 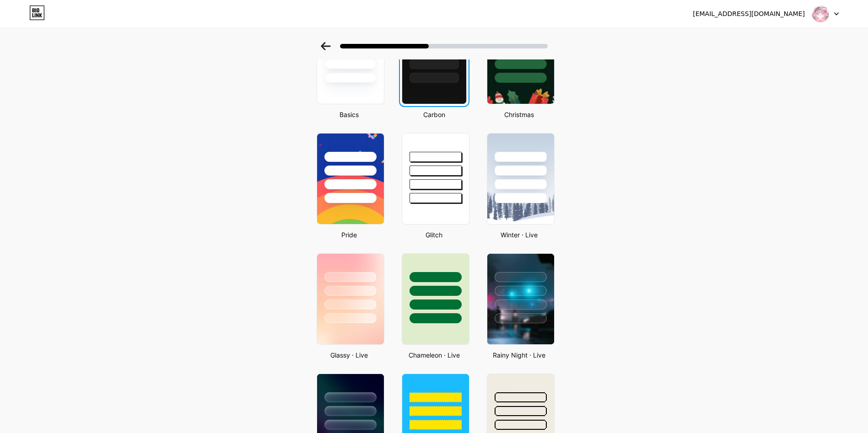 What do you see at coordinates (821, 14) in the screenshot?
I see `img: khanompungs` at bounding box center [821, 14].